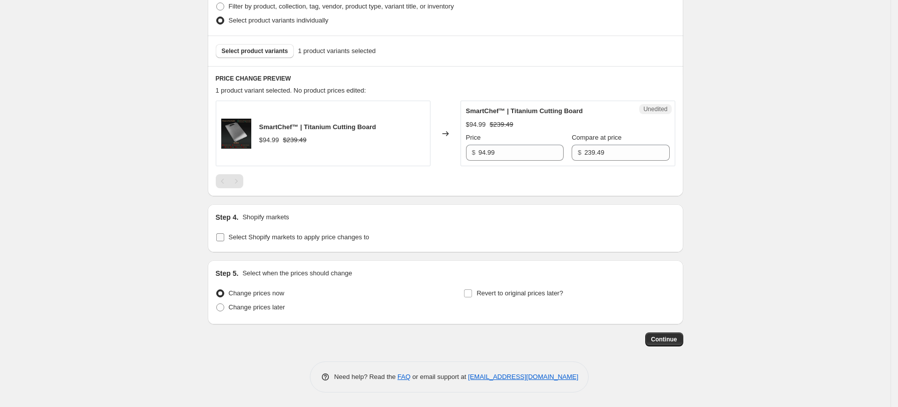 This screenshot has height=407, width=898. I want to click on span: Revert to original prices later?, so click(520, 293).